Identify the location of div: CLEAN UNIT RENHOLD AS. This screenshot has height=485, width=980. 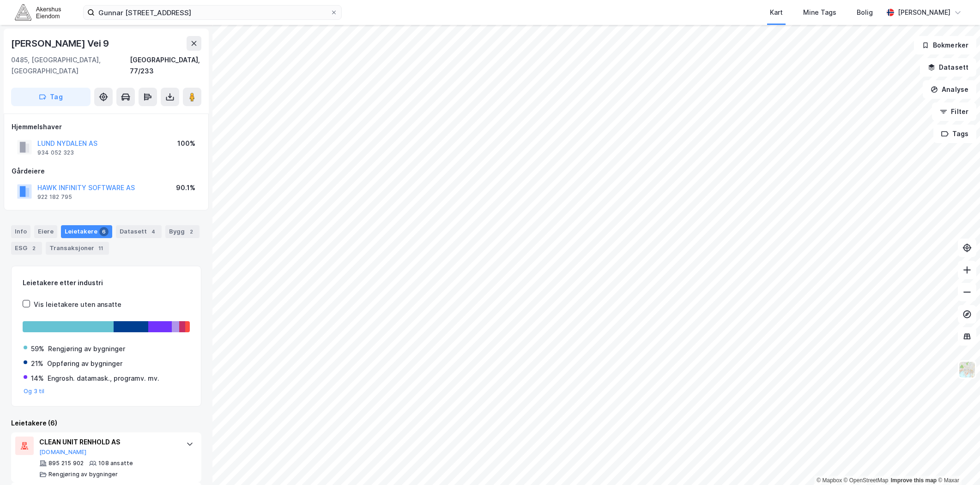
(108, 443).